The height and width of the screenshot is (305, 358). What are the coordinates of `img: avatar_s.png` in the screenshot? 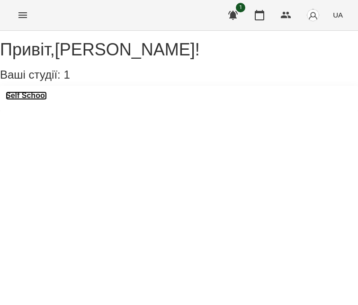 It's located at (313, 15).